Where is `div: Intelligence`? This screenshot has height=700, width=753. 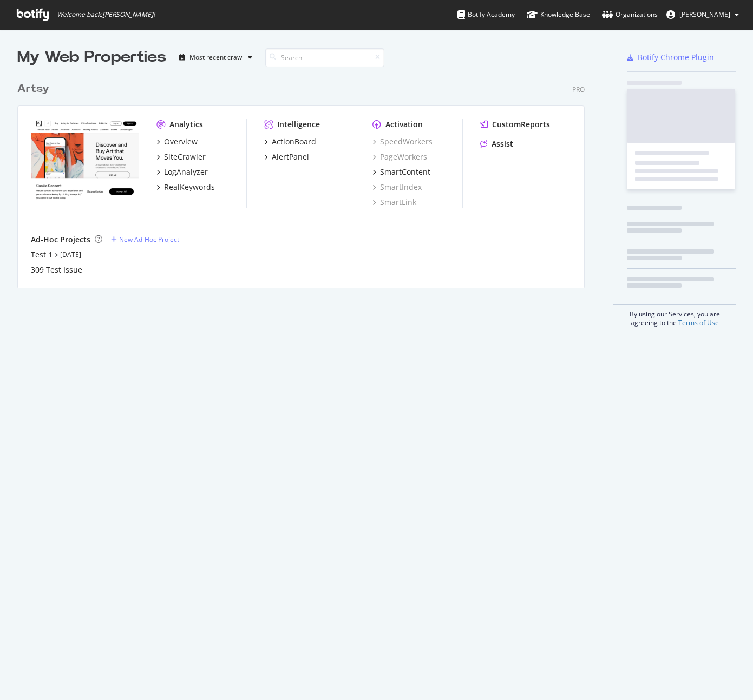
div: Intelligence is located at coordinates (298, 124).